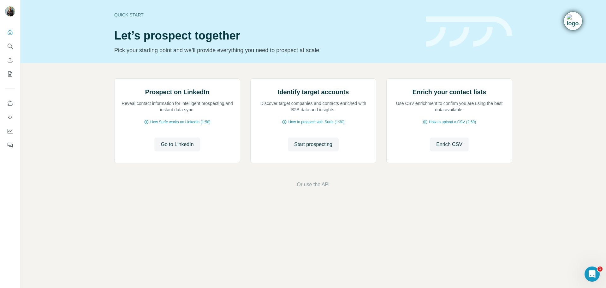  What do you see at coordinates (449, 106) in the screenshot?
I see `p: Use CSV enrichment to confirm you are using the best data available.` at bounding box center [449, 106].